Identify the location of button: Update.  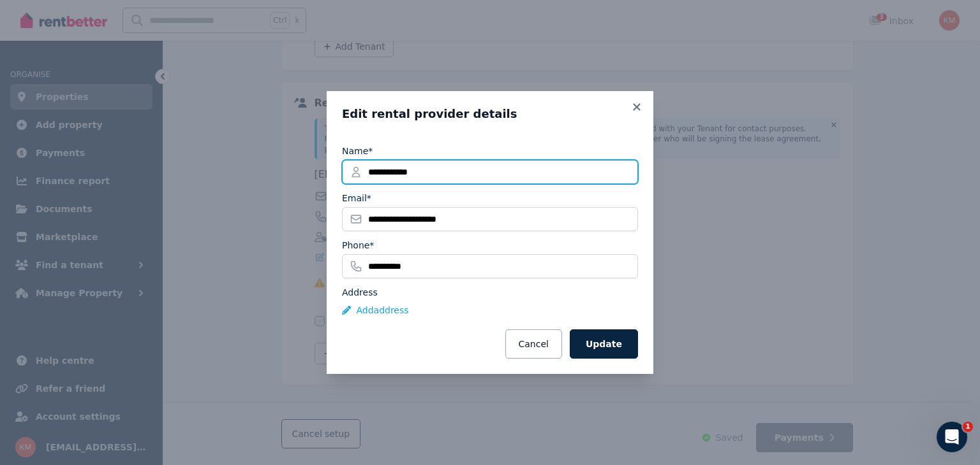
(603, 345).